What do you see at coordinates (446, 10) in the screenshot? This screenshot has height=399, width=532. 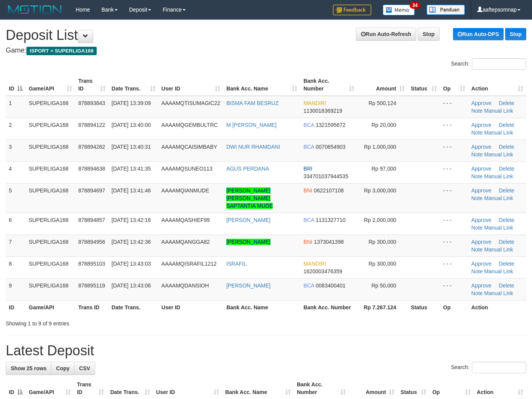 I see `img: panduan.png` at bounding box center [446, 10].